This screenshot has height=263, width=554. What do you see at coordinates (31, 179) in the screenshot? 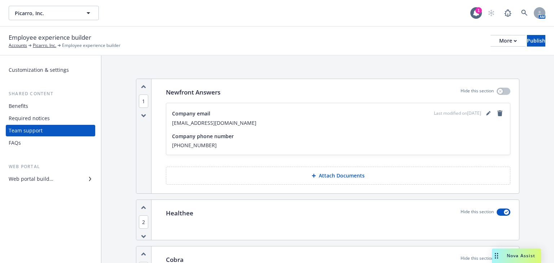
I see `div: Web portal builder` at bounding box center [31, 179].